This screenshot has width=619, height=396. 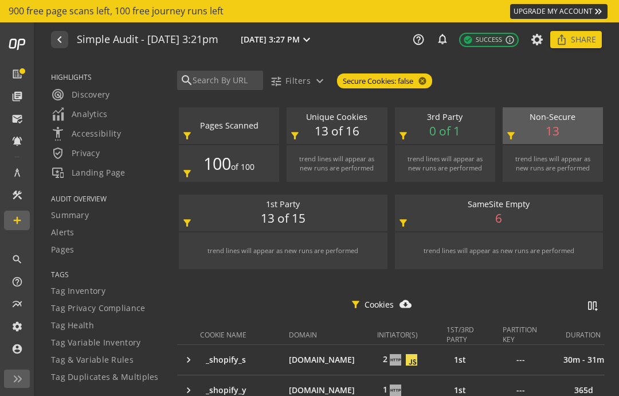 I want to click on span: Tag & Variable Rules, so click(x=92, y=359).